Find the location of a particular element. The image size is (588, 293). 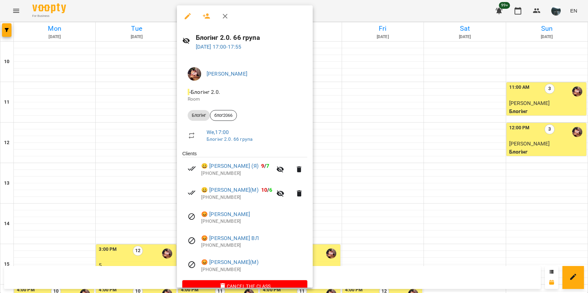

img: 2a048b25d2e557de8b1a299ceab23d88.jpg is located at coordinates (195, 74).